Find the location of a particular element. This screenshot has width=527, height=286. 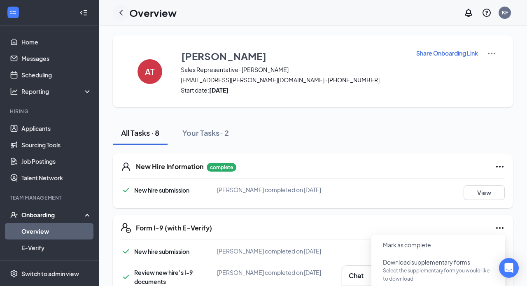

button: AT is located at coordinates (150, 71).